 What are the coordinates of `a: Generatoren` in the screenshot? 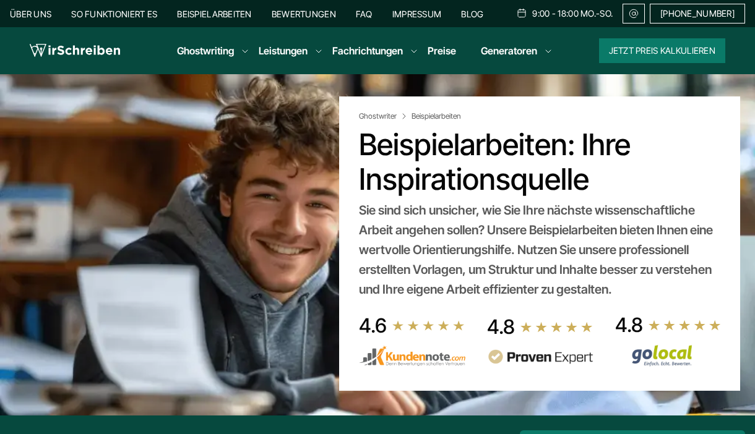 It's located at (509, 51).